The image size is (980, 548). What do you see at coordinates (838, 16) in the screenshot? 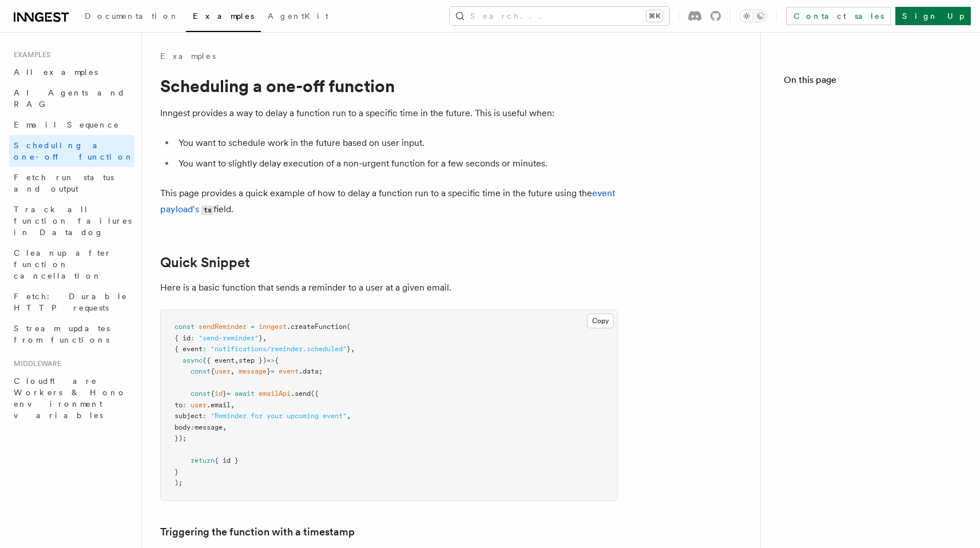
I see `a: Contact sales` at bounding box center [838, 16].